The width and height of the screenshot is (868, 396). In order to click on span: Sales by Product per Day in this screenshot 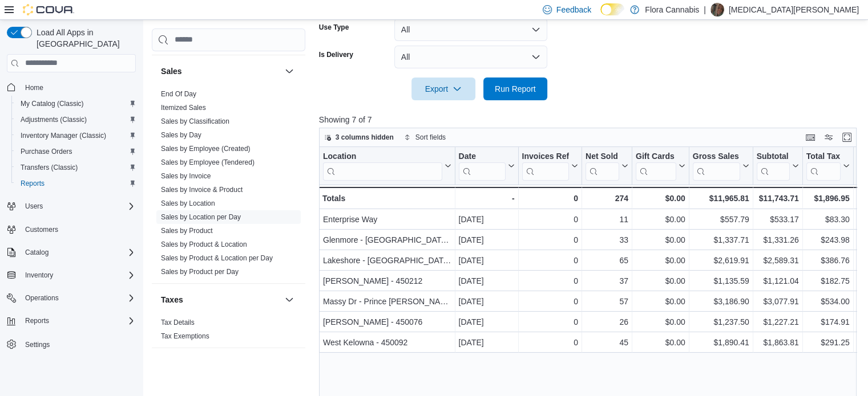, I will do `click(200, 272)`.